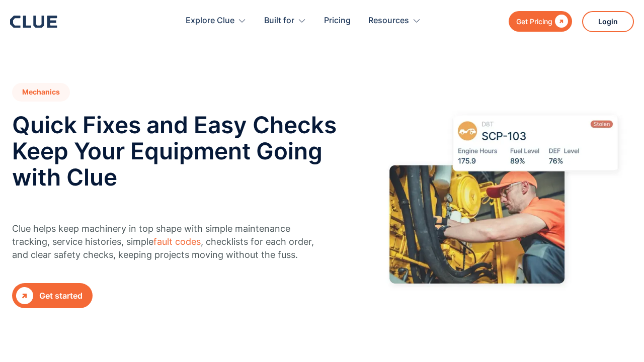 The height and width of the screenshot is (362, 644). What do you see at coordinates (504, 196) in the screenshot?
I see `img: Image showing mechanics at construction site` at bounding box center [504, 196].